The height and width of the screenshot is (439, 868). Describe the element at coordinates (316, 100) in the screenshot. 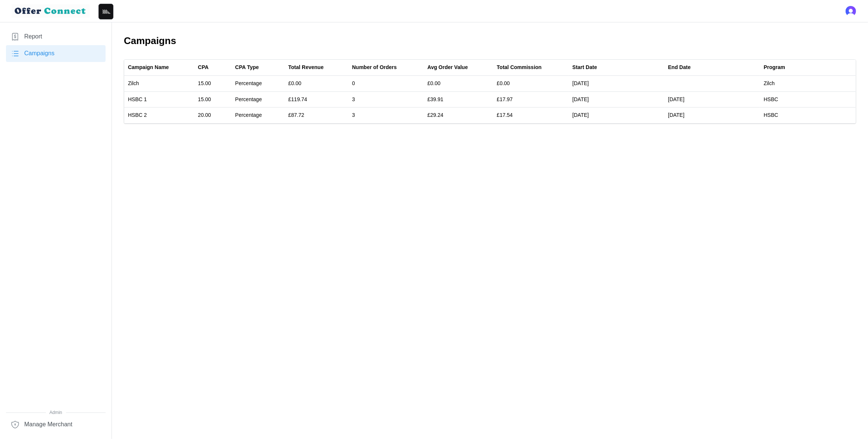

I see `td: £119.74` at that location.